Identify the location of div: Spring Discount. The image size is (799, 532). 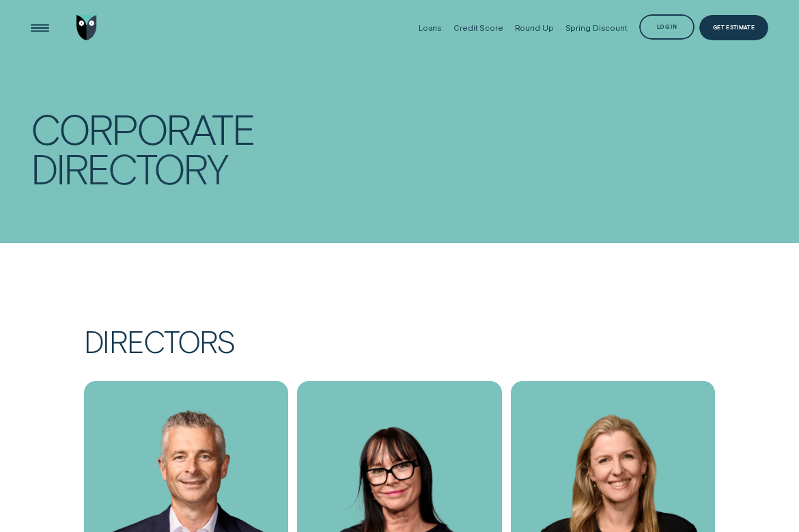
(597, 28).